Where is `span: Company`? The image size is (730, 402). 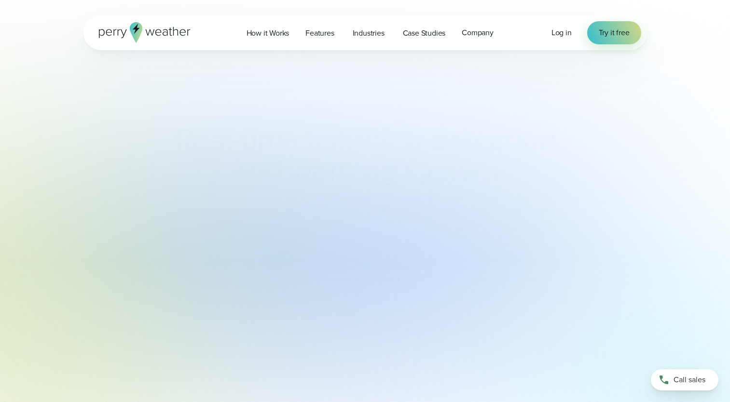 span: Company is located at coordinates (477, 33).